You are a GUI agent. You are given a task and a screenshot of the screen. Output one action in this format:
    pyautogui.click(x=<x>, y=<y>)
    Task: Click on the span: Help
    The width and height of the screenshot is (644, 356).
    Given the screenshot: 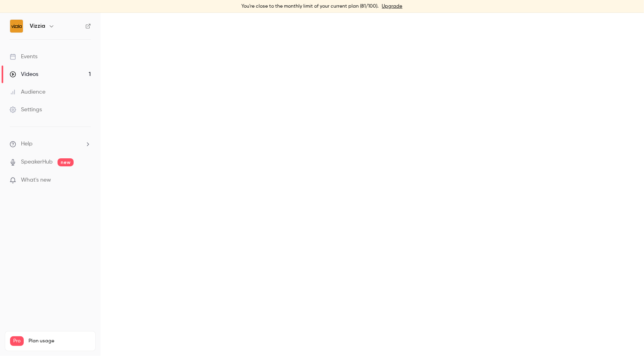 What is the action you would take?
    pyautogui.click(x=27, y=144)
    